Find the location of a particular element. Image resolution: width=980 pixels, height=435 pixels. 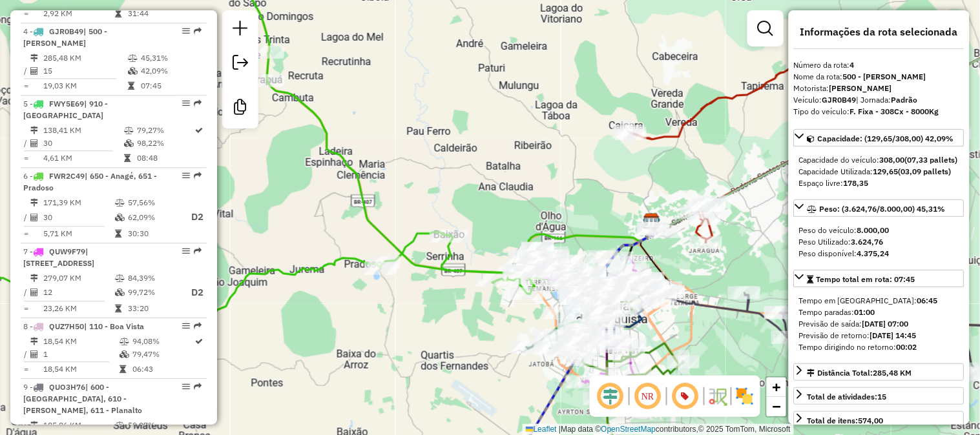

a: OpenStreetMap is located at coordinates (628, 429).